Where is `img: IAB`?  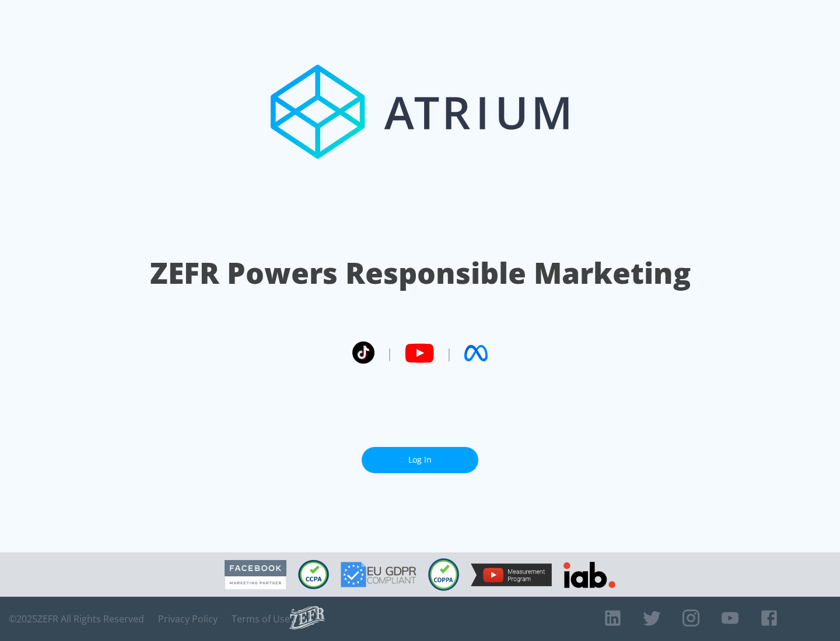 img: IAB is located at coordinates (589, 575).